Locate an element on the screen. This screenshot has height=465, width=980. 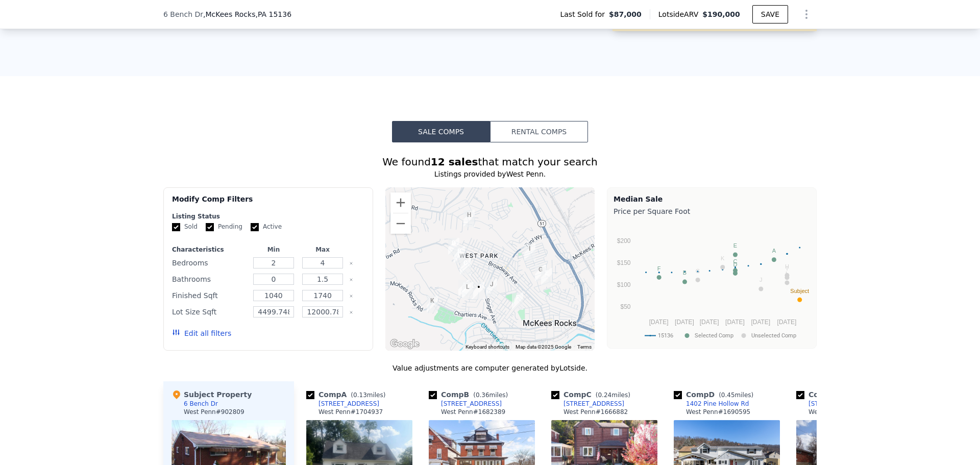
button: SAVE is located at coordinates (771, 15).